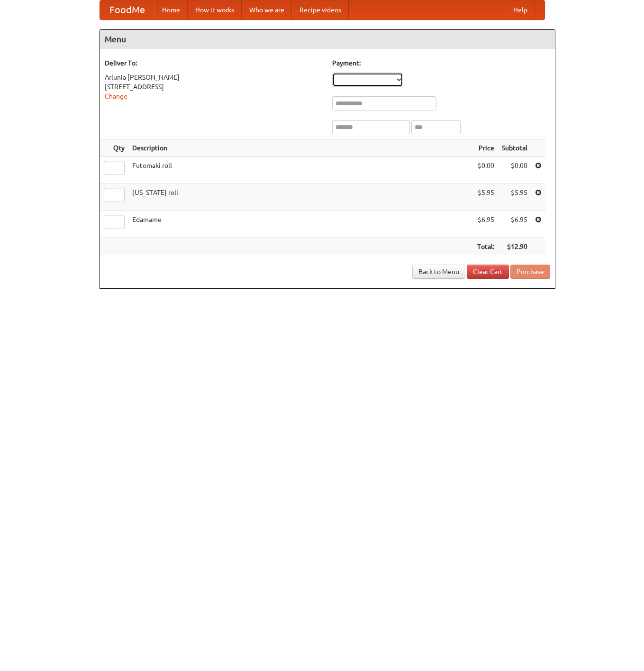 This screenshot has height=671, width=644. I want to click on a: Recipe videos, so click(320, 10).